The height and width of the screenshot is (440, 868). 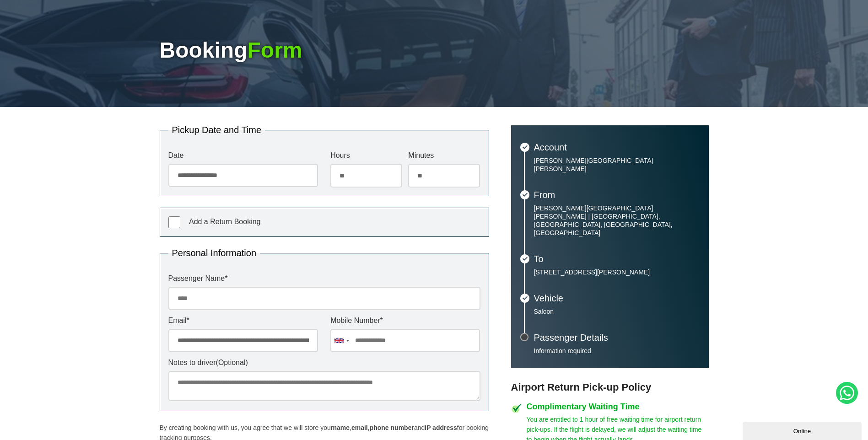 What do you see at coordinates (444, 156) in the screenshot?
I see `label: Minutes` at bounding box center [444, 156].